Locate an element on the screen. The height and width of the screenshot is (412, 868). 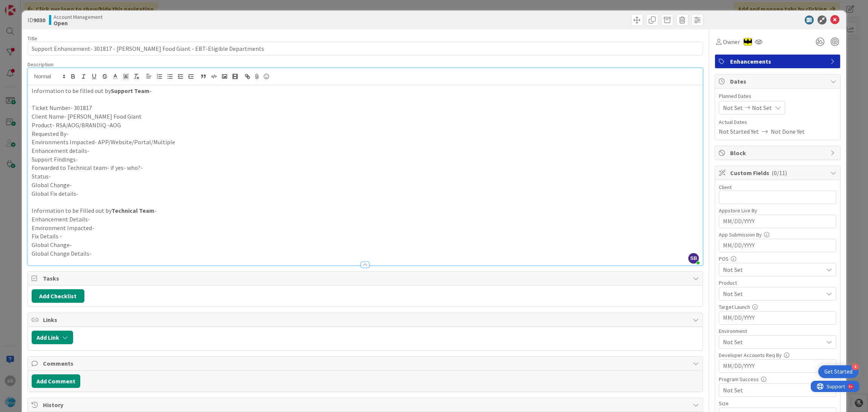
div: Open Get Started checklist, remaining modules: 4 is located at coordinates (838, 372).